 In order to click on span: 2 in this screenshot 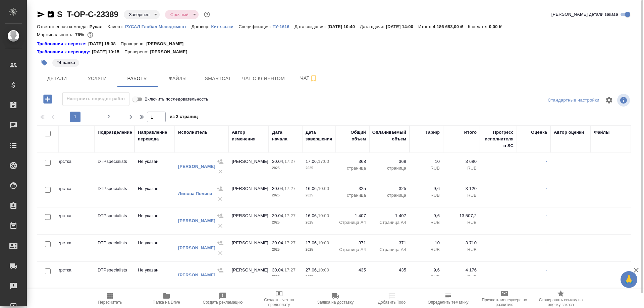, I will do `click(108, 117)`.